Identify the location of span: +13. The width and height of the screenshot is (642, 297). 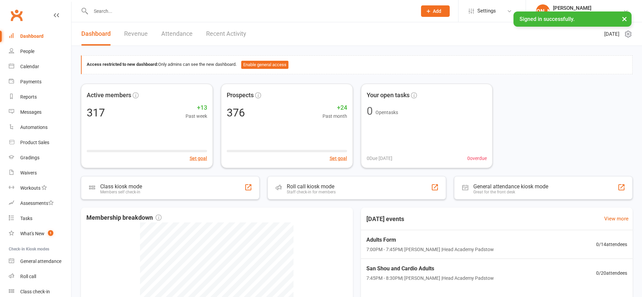
(196, 108).